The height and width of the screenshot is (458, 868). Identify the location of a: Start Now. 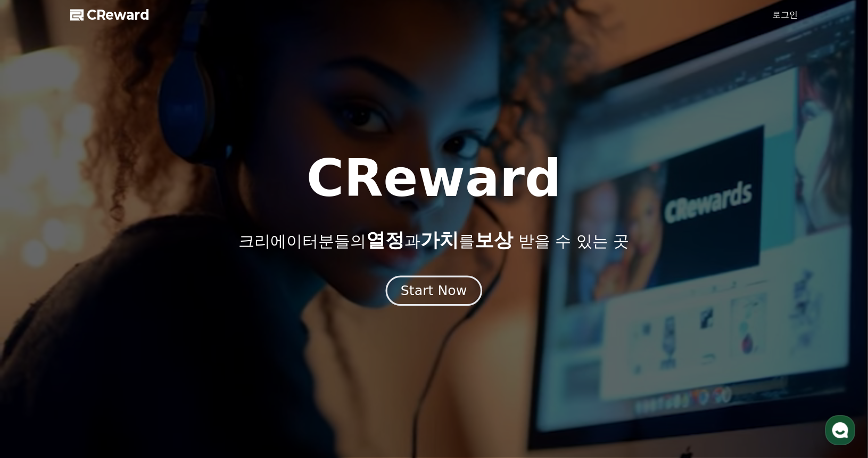
(434, 292).